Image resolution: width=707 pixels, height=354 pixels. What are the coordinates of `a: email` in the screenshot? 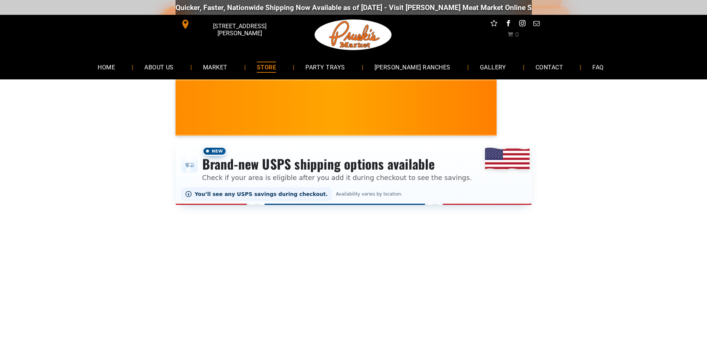 It's located at (536, 24).